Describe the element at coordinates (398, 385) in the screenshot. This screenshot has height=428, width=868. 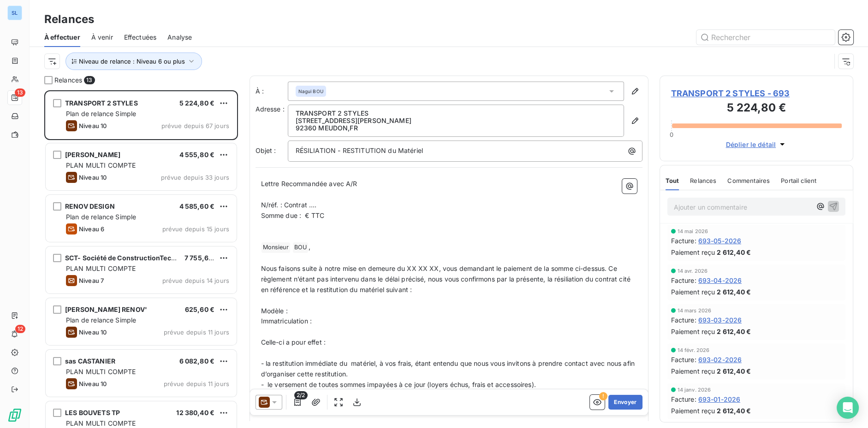
I see `span: - le versement de toutes sommes impayées à ce jour (loyers échus, frais et accessoires).` at that location.